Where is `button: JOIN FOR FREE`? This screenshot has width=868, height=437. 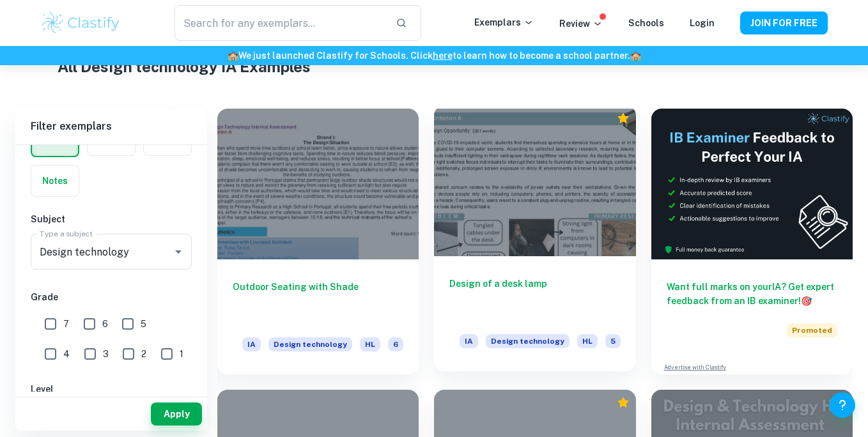
button: JOIN FOR FREE is located at coordinates (783, 23).